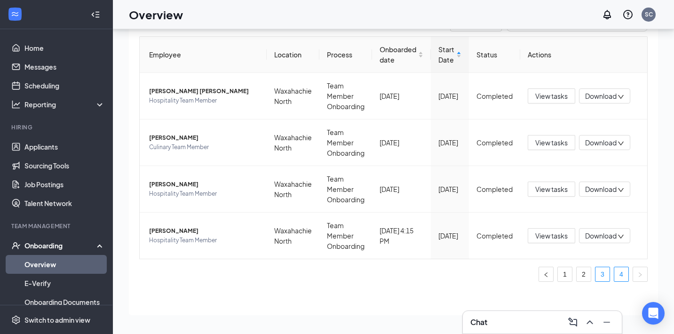 Image resolution: width=674 pixels, height=334 pixels. Describe the element at coordinates (590, 322) in the screenshot. I see `svg: ChevronUp` at that location.